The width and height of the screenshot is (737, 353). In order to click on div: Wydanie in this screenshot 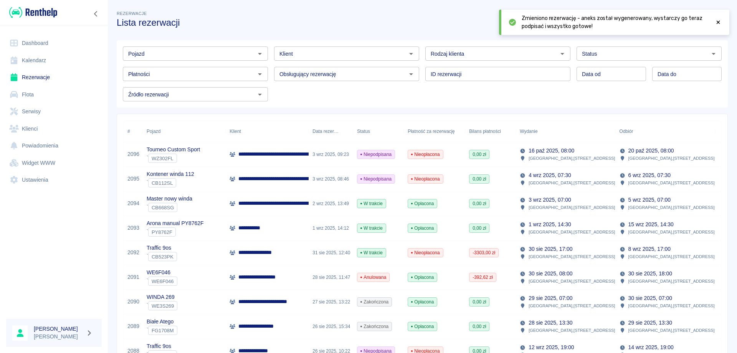, I will do `click(528, 131)`.